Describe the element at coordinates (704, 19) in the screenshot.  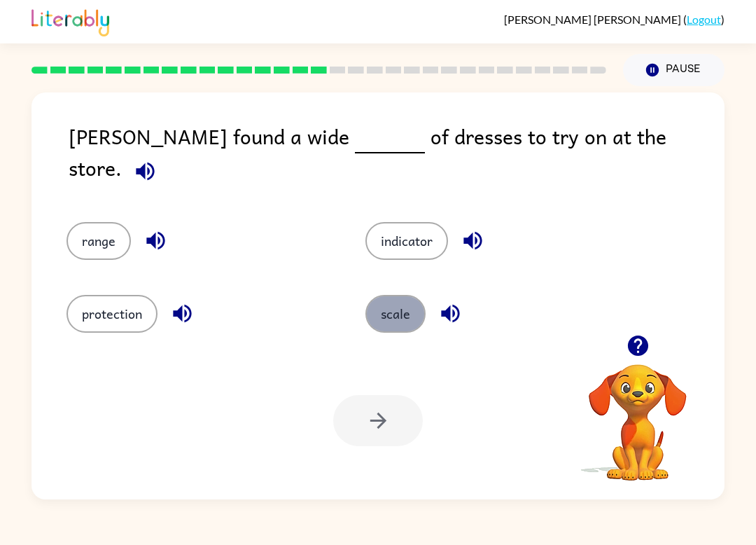
I see `a: Logout` at that location.